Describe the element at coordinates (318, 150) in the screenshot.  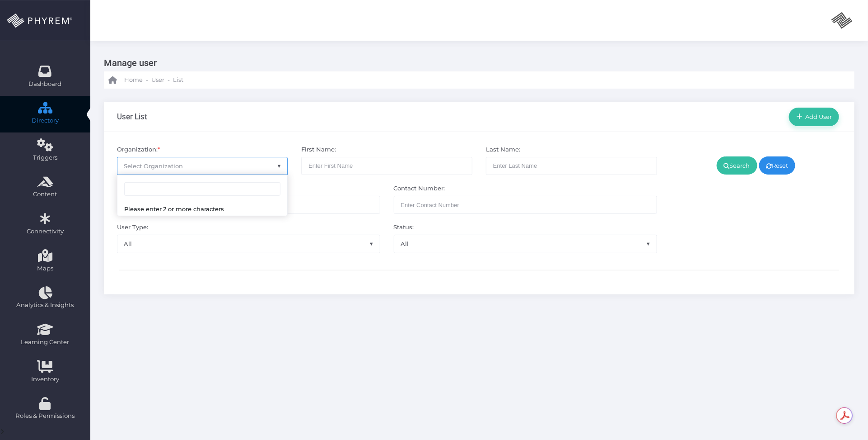
I see `label: First Name:` at that location.